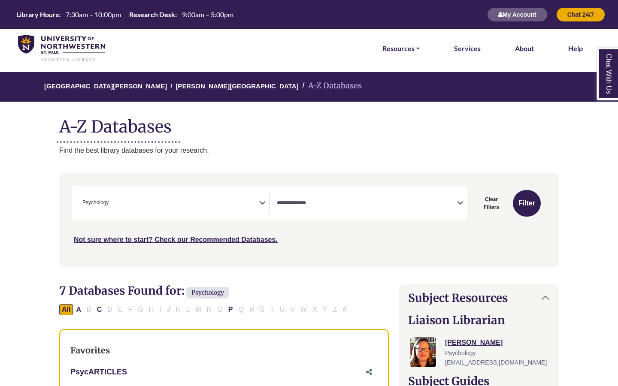  Describe the element at coordinates (100, 310) in the screenshot. I see `button: Filter Results C` at that location.